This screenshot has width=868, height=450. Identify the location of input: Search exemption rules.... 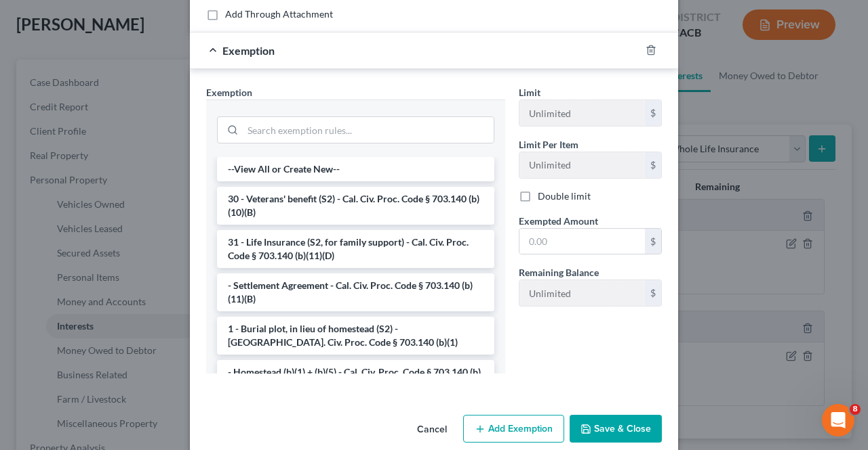
(368, 130).